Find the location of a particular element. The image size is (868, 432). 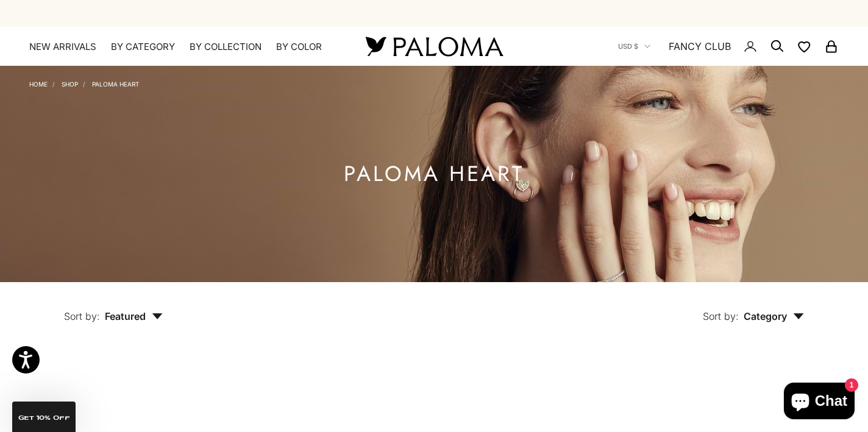

nav: Secondary navigation is located at coordinates (728, 46).